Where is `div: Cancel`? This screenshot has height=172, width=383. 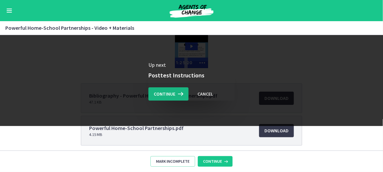 div: Cancel is located at coordinates (205, 94).